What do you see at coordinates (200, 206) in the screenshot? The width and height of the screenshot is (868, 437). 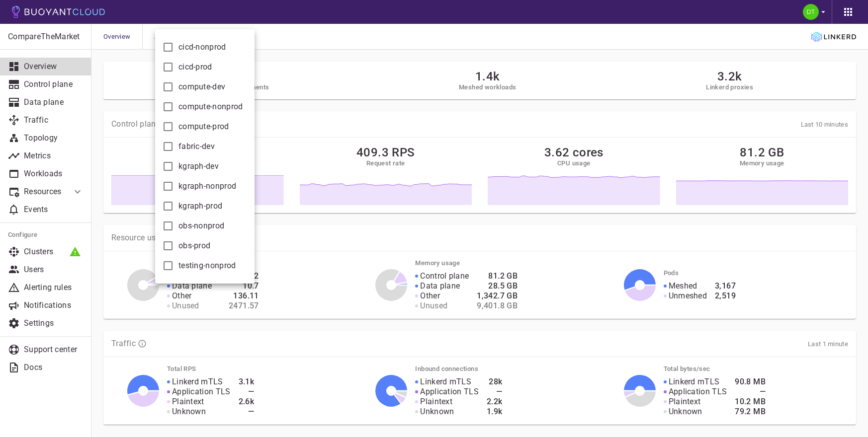 I see `span: kgraph-prod` at bounding box center [200, 206].